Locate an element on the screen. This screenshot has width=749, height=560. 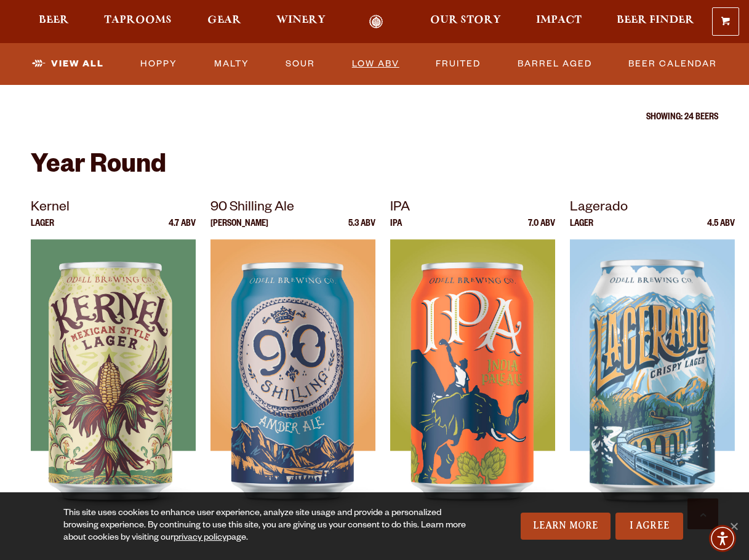
p: Showing: 24 Beers is located at coordinates (374, 118).